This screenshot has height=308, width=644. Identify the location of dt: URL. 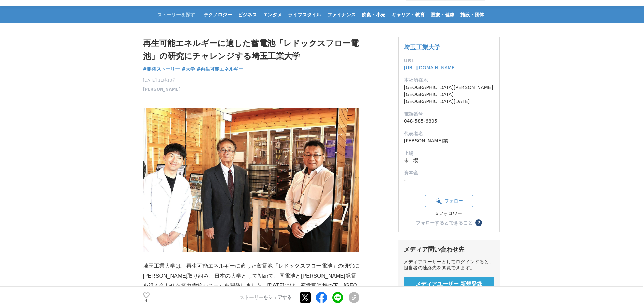
(449, 61).